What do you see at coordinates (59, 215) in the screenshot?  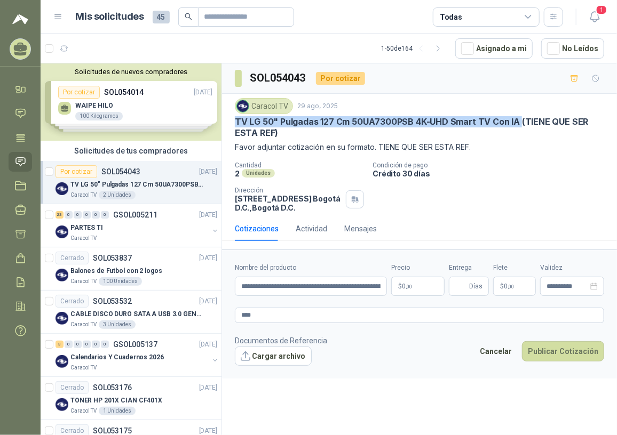 I see `div: 23` at bounding box center [59, 215].